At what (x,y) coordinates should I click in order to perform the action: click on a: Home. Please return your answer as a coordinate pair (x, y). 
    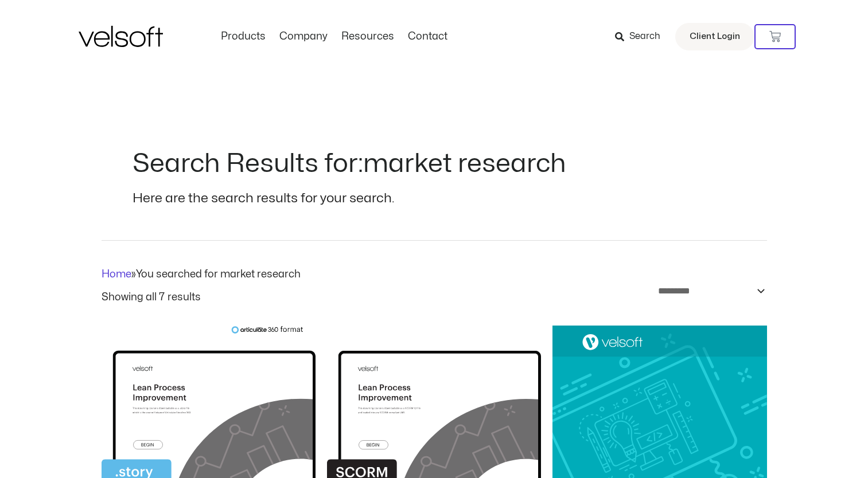
    Looking at the image, I should click on (116, 274).